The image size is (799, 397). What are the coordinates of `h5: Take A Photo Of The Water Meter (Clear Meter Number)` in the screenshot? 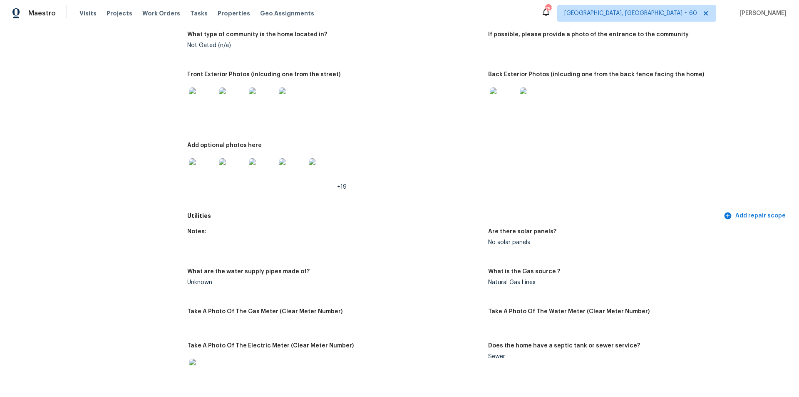 It's located at (569, 311).